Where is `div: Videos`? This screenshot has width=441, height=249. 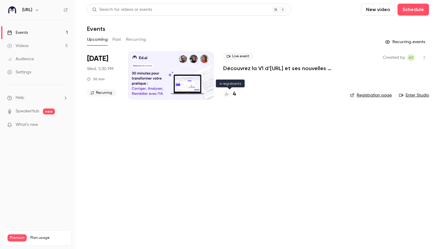 div: Videos is located at coordinates (18, 46).